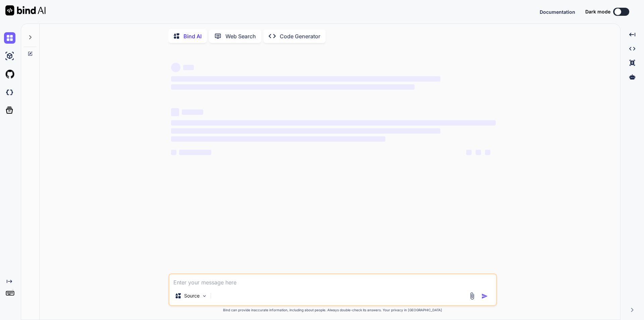  What do you see at coordinates (598, 12) in the screenshot?
I see `span: Dark mode` at bounding box center [598, 12].